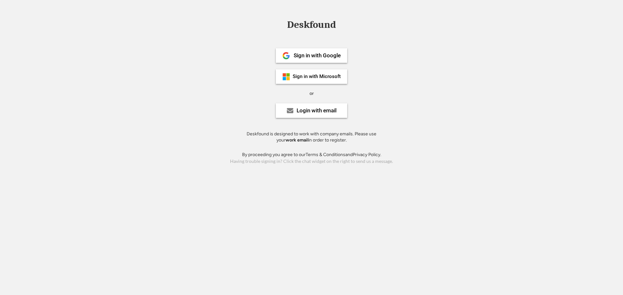  I want to click on img: 1024px-Google__G__Logo.svg.png, so click(286, 56).